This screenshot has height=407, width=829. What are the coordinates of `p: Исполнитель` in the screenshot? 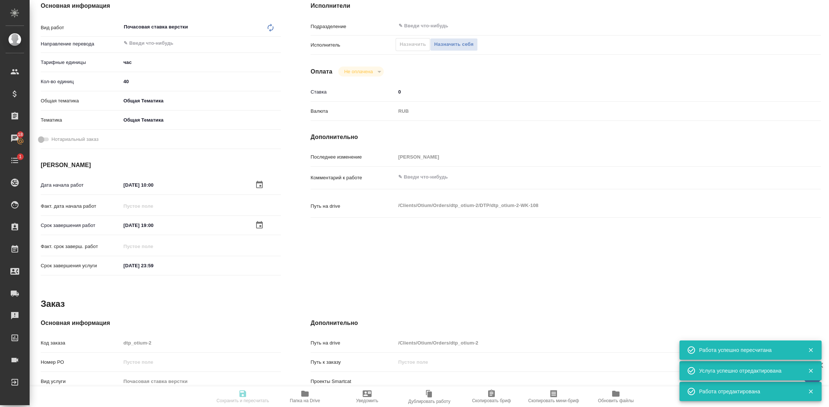 It's located at (353, 45).